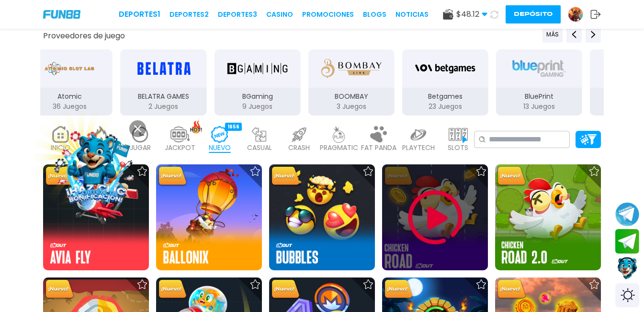 The height and width of the screenshot is (312, 644). I want to click on img: Bubbles, so click(322, 217).